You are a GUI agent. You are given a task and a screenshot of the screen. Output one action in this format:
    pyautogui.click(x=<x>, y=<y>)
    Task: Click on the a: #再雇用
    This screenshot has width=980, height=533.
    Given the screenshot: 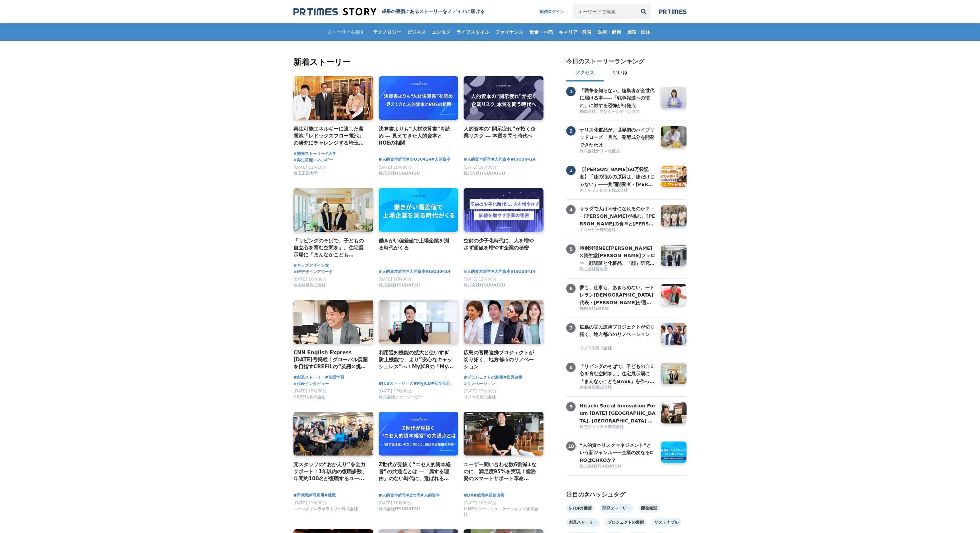 What is the action you would take?
    pyautogui.click(x=317, y=496)
    